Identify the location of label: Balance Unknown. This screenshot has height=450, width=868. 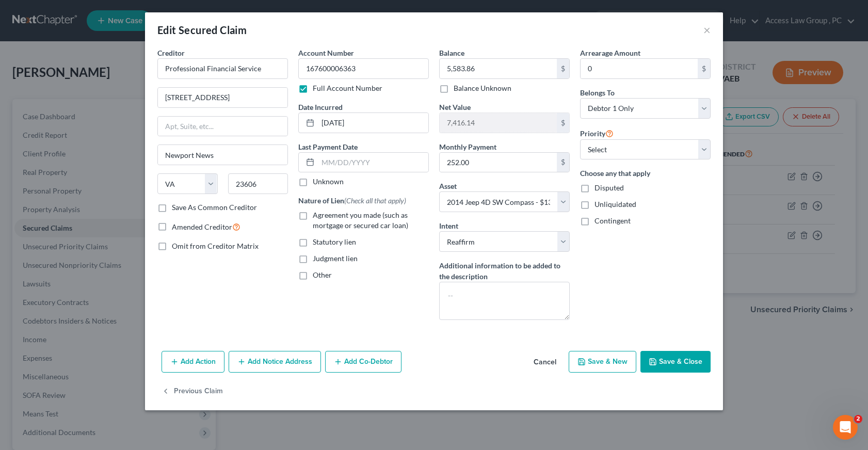
(482, 89).